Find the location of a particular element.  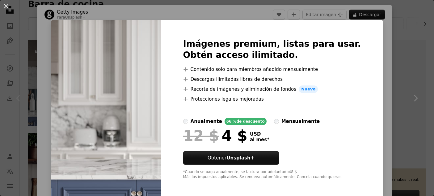

li: Recorte de imágenes y eliminación de fondos is located at coordinates (272, 89).